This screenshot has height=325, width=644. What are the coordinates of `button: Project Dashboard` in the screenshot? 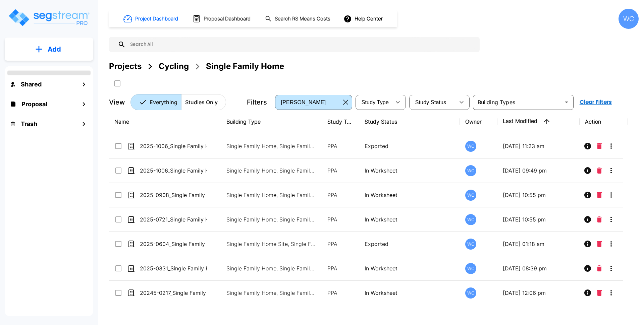 It's located at (151, 19).